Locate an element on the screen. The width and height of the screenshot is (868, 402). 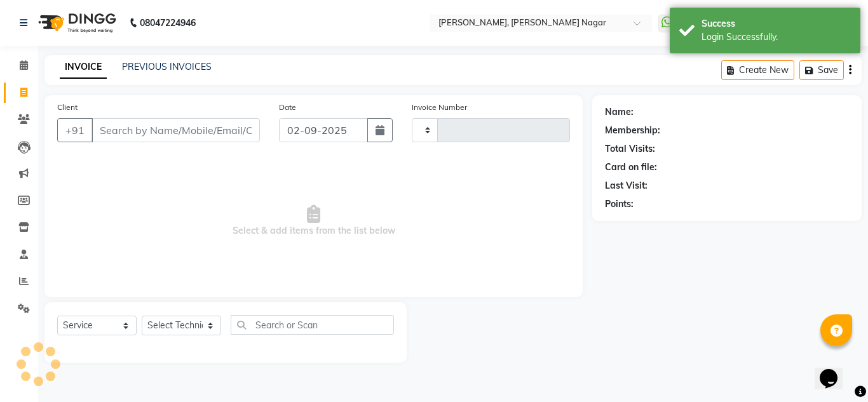
button: Save is located at coordinates (821, 70).